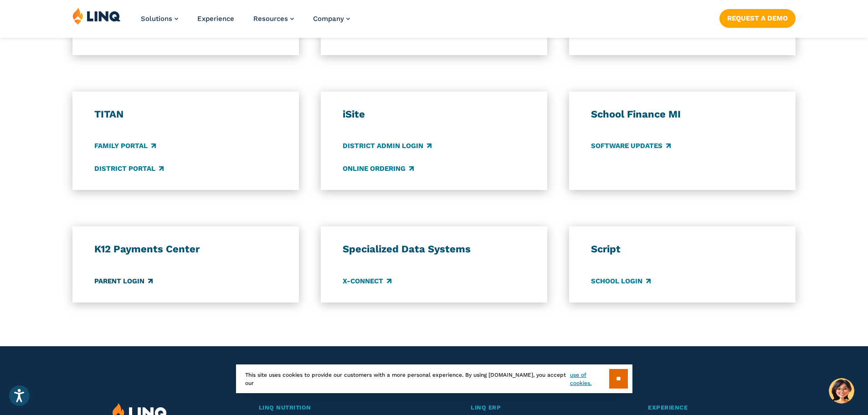  I want to click on a: Online Ordering, so click(378, 168).